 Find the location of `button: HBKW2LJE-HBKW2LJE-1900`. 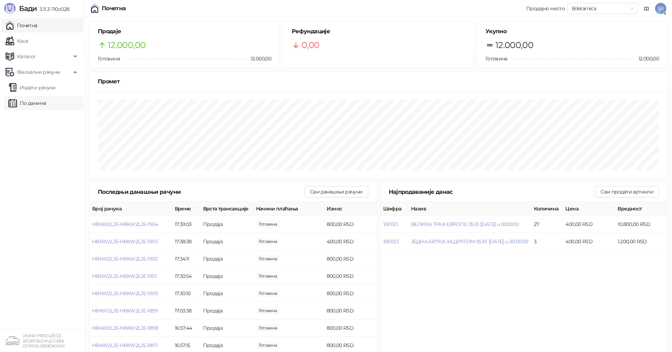

button: HBKW2LJE-HBKW2LJE-1900 is located at coordinates (125, 293).